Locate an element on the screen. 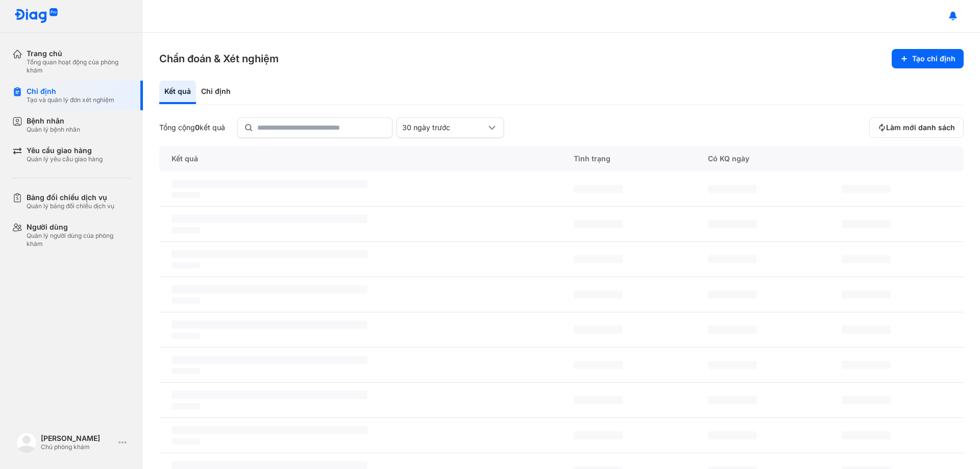 The width and height of the screenshot is (980, 469). h3: Chẩn đoán & Xét nghiệm is located at coordinates (219, 59).